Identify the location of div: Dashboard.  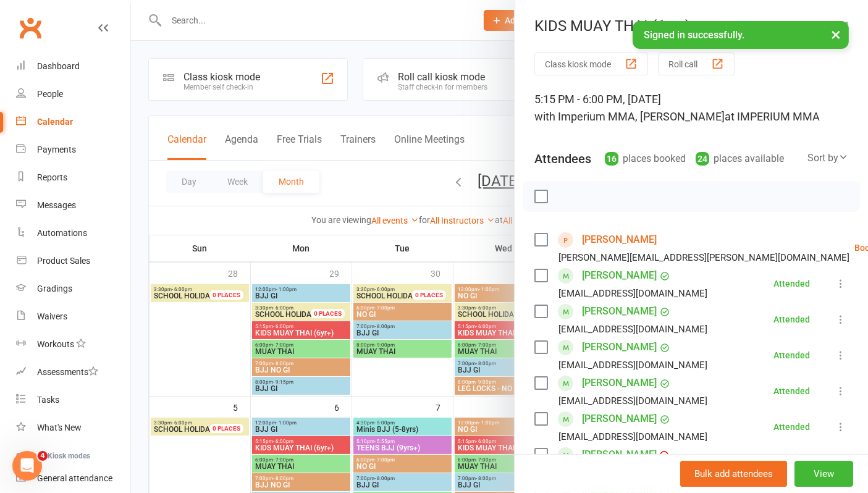
(58, 66).